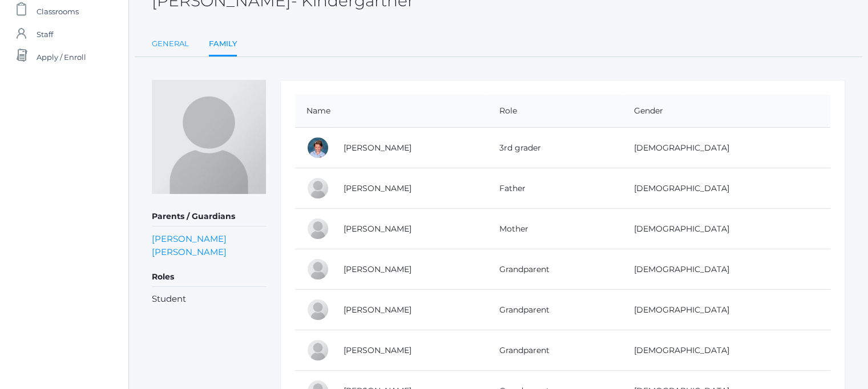 This screenshot has width=868, height=389. Describe the element at coordinates (61, 57) in the screenshot. I see `span: Apply / Enroll` at that location.